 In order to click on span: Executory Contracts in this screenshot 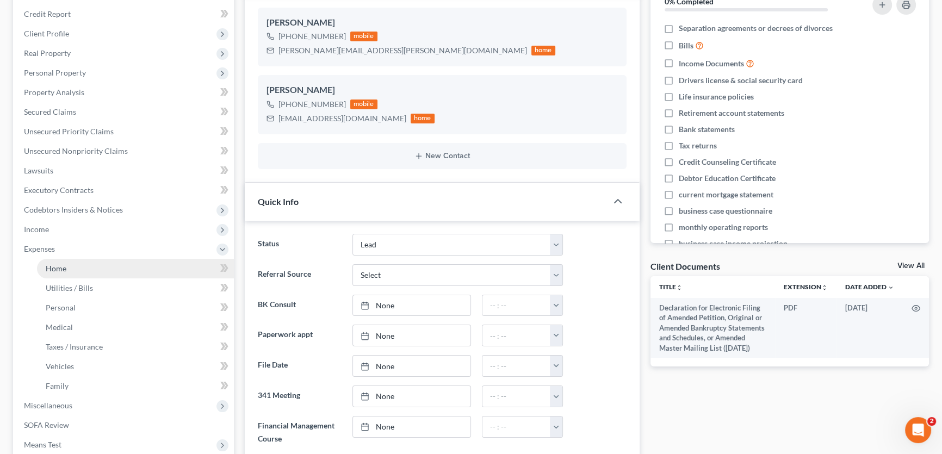, I will do `click(59, 190)`.